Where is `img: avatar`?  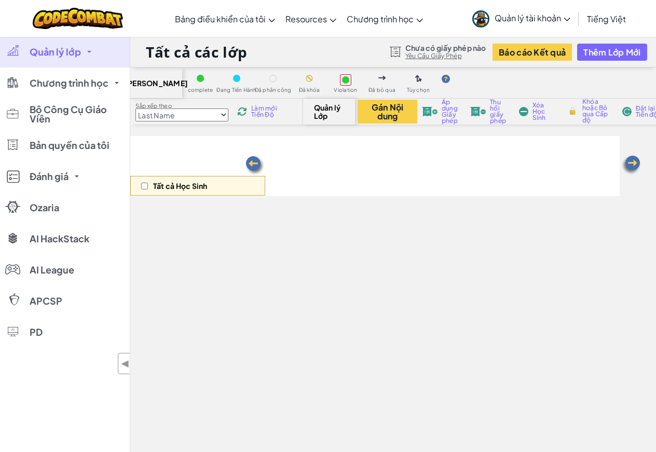
img: avatar is located at coordinates (480, 19).